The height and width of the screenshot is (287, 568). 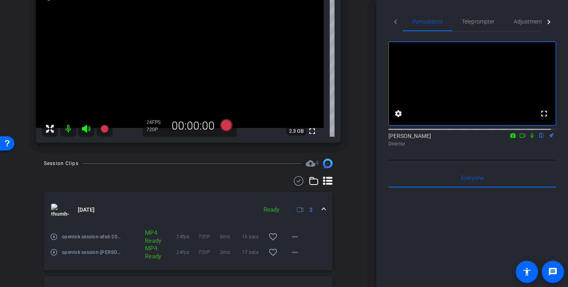 I want to click on div: 24, so click(x=156, y=122).